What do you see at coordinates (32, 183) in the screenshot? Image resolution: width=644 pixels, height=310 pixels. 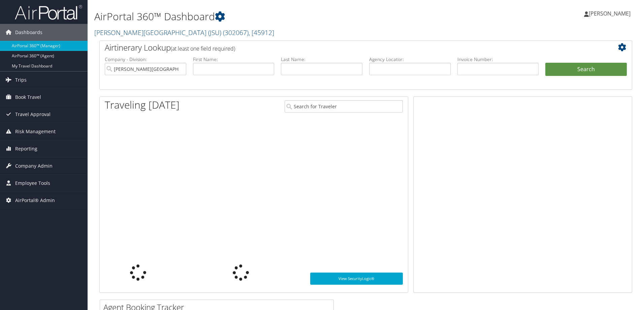 I see `span: Employee Tools` at bounding box center [32, 183].